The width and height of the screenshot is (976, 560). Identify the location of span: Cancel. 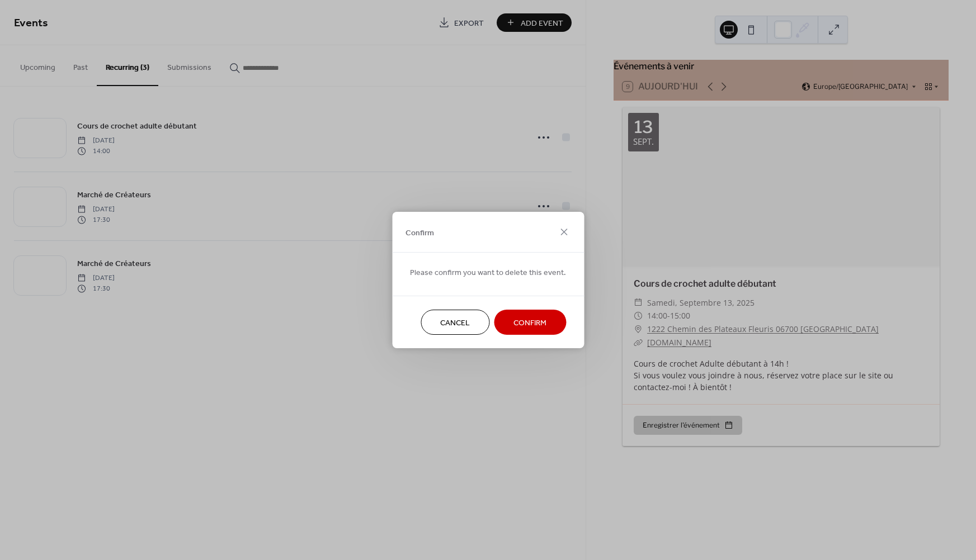
(455, 323).